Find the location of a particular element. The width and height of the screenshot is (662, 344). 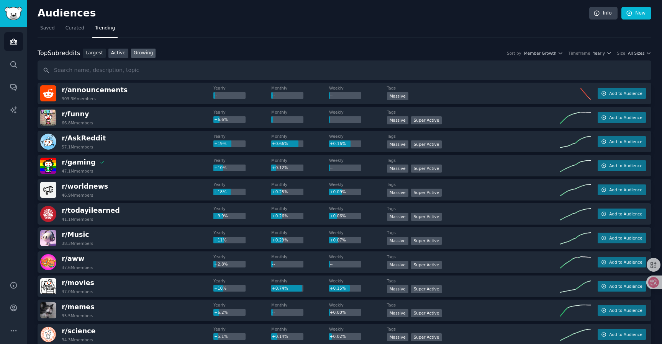

span: +5.1% is located at coordinates (221, 337).